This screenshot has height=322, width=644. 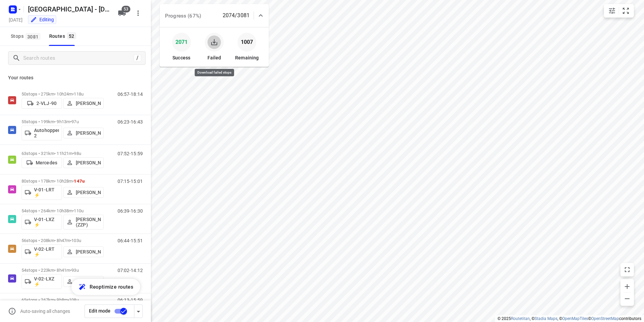 I want to click on span: 53, so click(x=126, y=9).